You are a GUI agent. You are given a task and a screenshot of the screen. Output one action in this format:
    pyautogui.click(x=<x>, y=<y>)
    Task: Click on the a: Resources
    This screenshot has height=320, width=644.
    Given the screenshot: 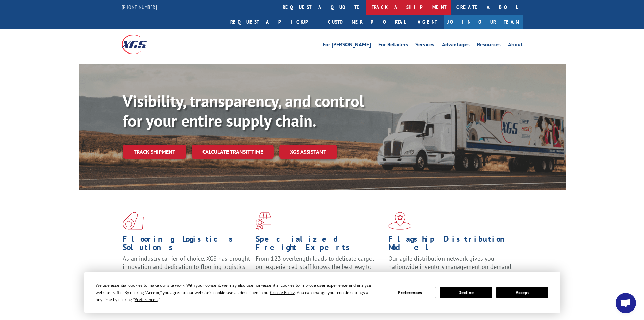 What is the action you would take?
    pyautogui.click(x=488, y=46)
    